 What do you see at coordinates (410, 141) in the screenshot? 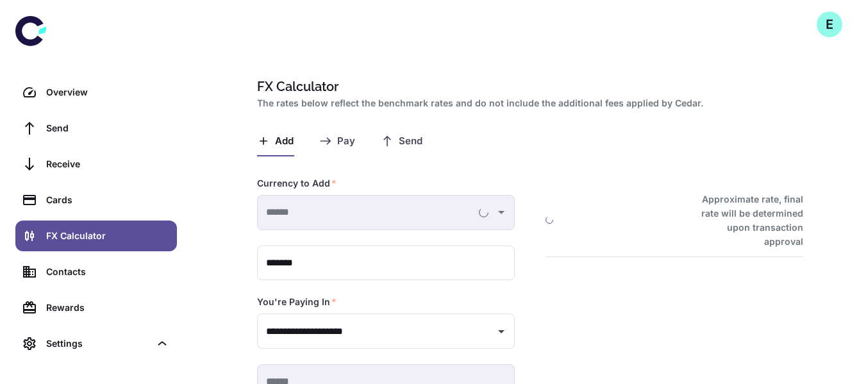
I see `span: Send` at bounding box center [410, 141].